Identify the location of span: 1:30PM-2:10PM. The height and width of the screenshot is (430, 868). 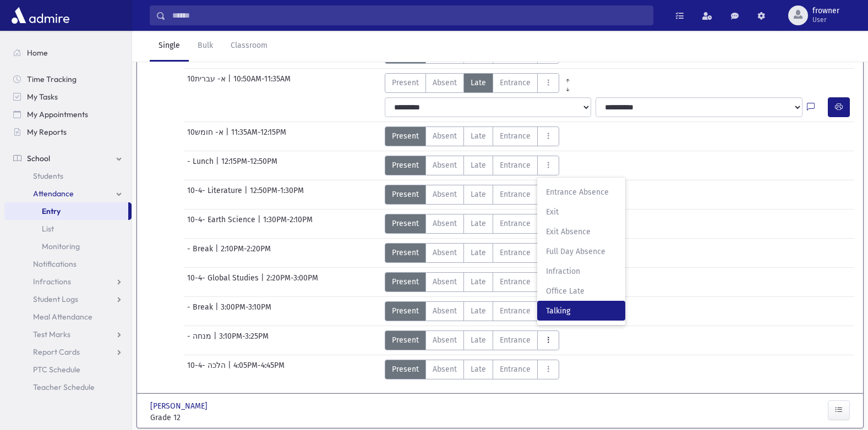
(288, 224).